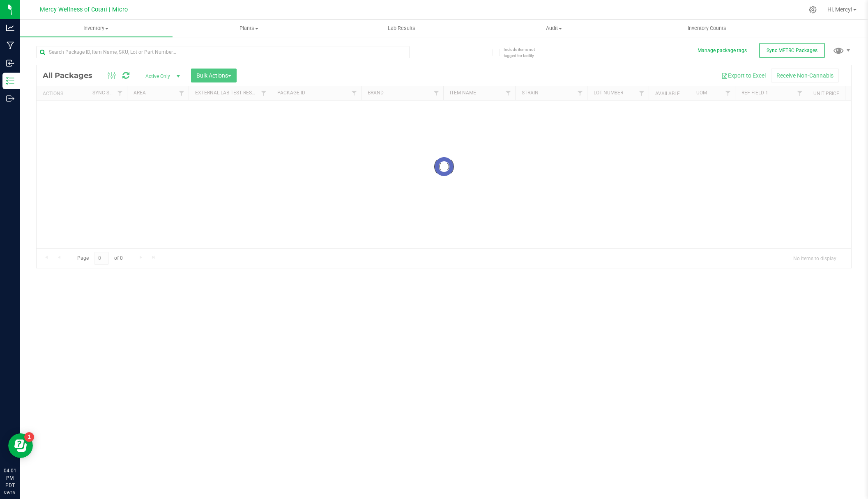  What do you see at coordinates (11, 99) in the screenshot?
I see `inline-svg: Outbound` at bounding box center [11, 99].